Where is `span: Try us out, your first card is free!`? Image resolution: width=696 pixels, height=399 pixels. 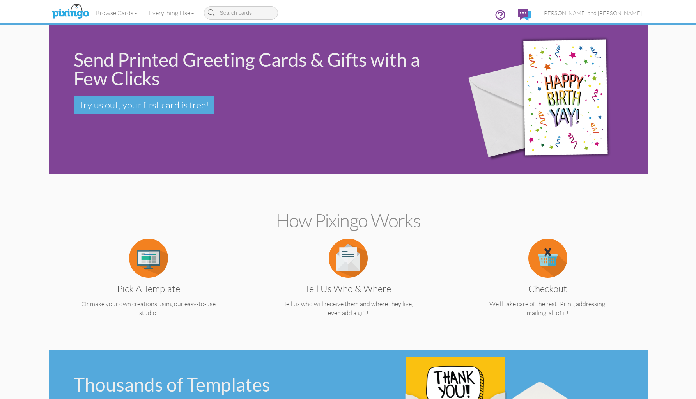 span: Try us out, your first card is free! is located at coordinates (144, 105).